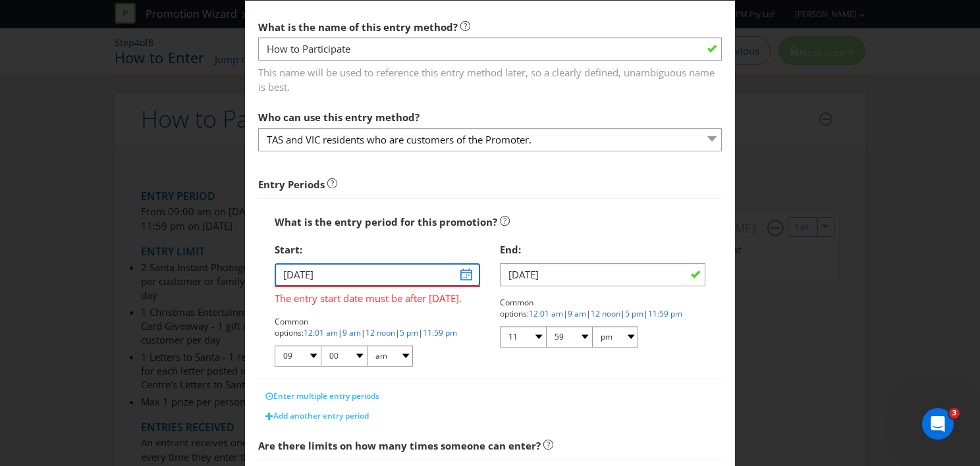  What do you see at coordinates (490, 78) in the screenshot?
I see `span: This name will be used to reference this entry method later, so a clearly defined, unambiguous na...` at bounding box center [490, 78].